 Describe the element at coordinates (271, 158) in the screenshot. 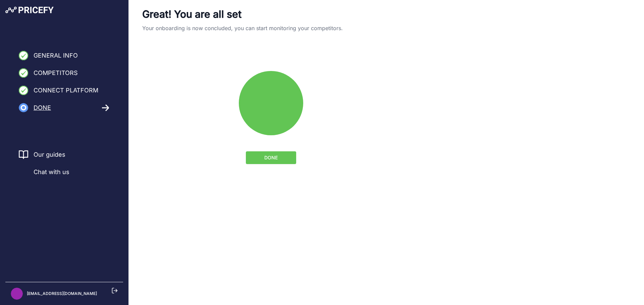

I see `span: DONE` at that location.